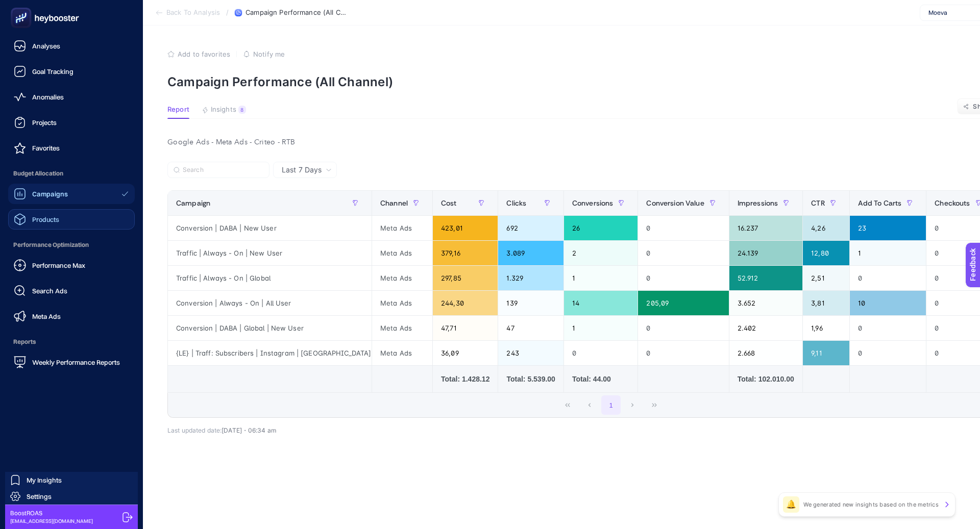 This screenshot has width=980, height=529. What do you see at coordinates (674, 203) in the screenshot?
I see `span: Conversion Value` at bounding box center [674, 203].